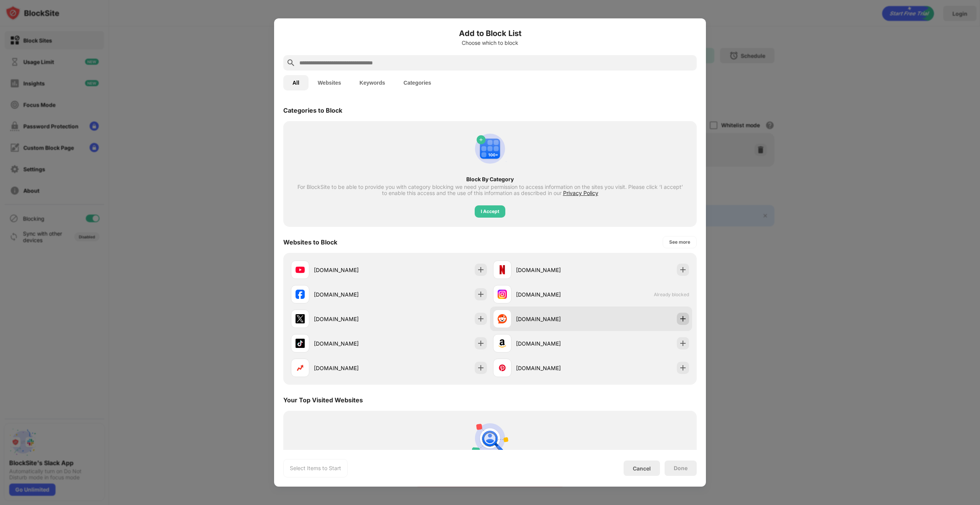 Image resolution: width=980 pixels, height=505 pixels. Describe the element at coordinates (490, 179) in the screenshot. I see `div: Block By Category` at that location.